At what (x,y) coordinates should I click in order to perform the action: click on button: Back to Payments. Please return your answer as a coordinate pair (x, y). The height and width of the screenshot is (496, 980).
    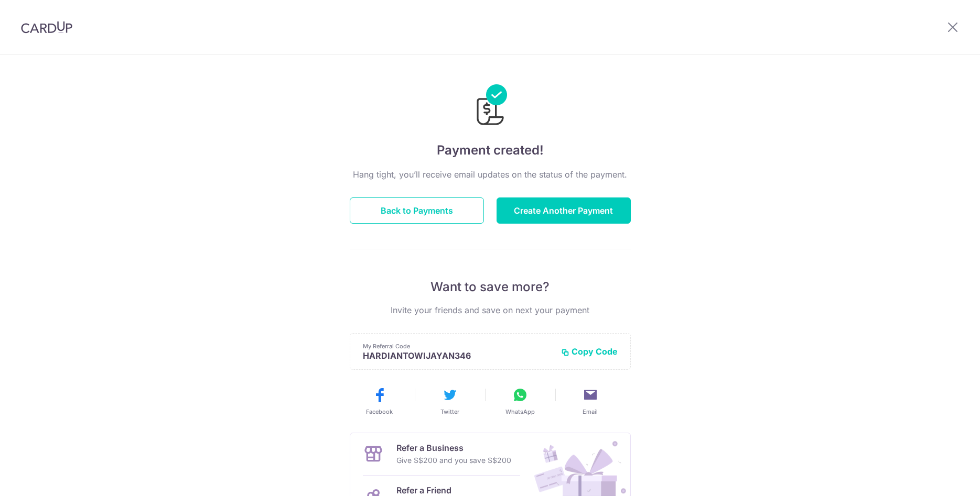
    Looking at the image, I should click on (417, 211).